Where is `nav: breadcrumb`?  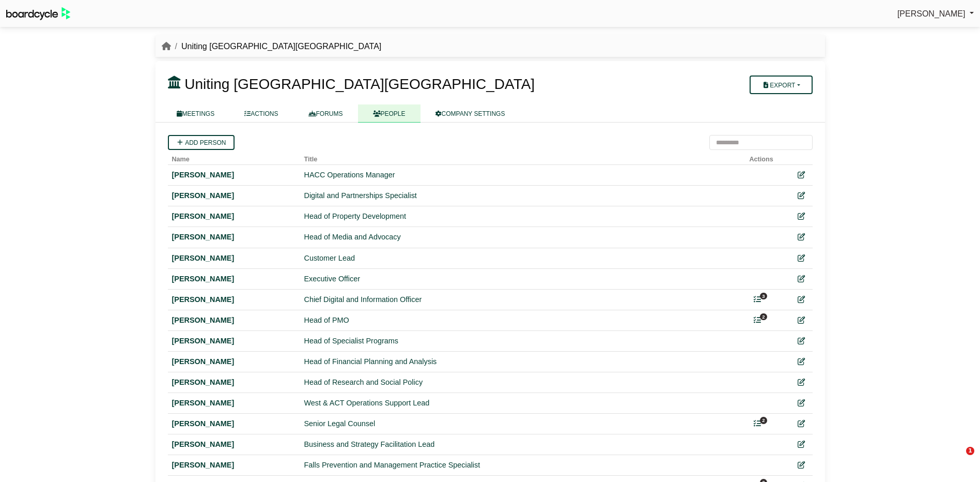
nav: breadcrumb is located at coordinates (272, 47).